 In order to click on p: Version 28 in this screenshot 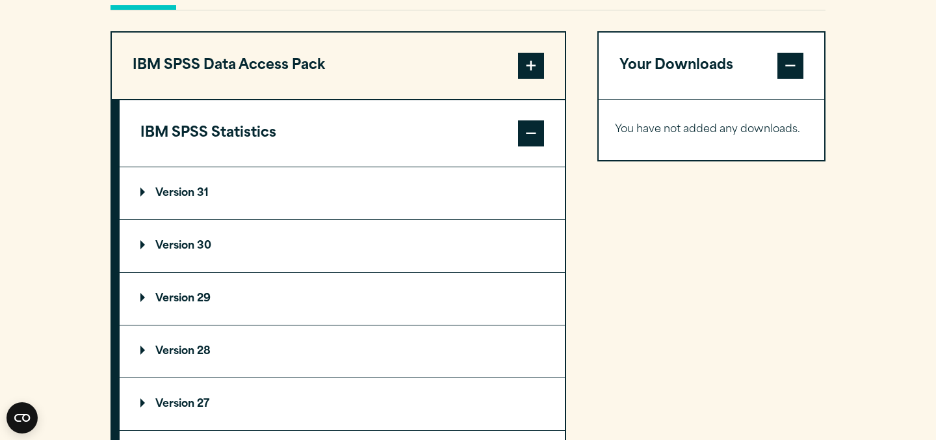, I will do `click(176, 351)`.